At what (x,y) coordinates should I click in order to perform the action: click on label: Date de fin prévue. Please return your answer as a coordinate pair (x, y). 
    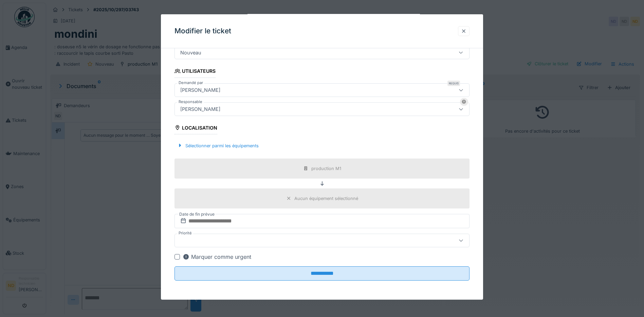
    Looking at the image, I should click on (197, 214).